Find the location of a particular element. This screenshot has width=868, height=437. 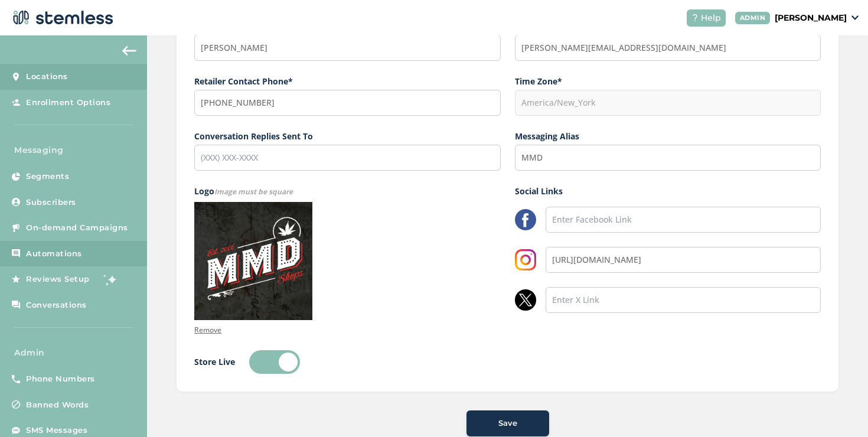

img: 8YMpSc0wJVRgAAAABJRU5ErkJggg== is located at coordinates (525, 260).